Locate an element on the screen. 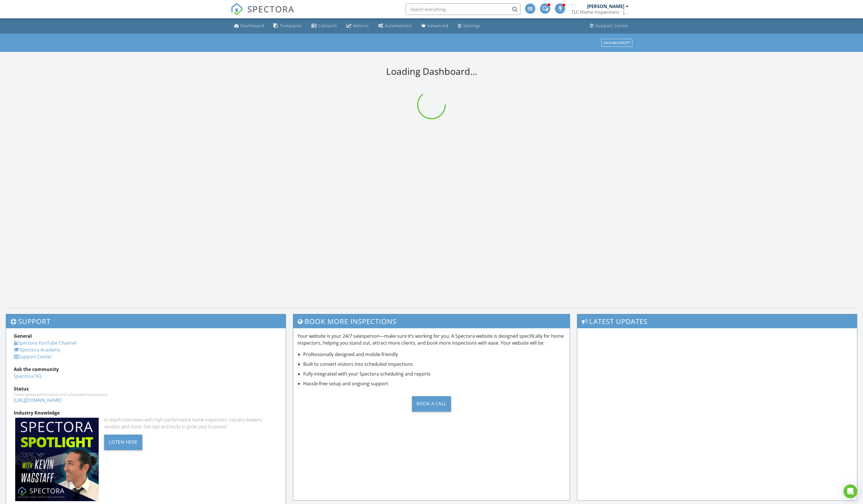 The width and height of the screenshot is (863, 504). div: Open Intercom Messenger is located at coordinates (850, 491).